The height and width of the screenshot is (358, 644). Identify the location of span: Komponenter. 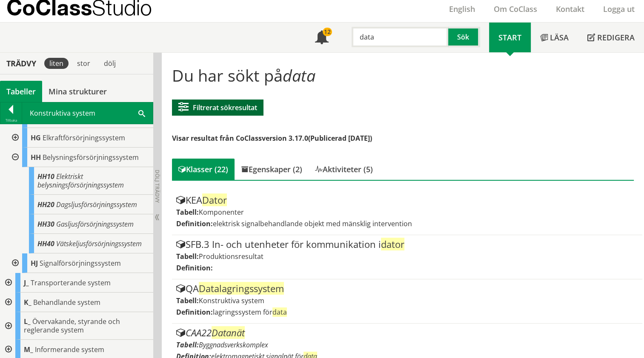
(221, 212).